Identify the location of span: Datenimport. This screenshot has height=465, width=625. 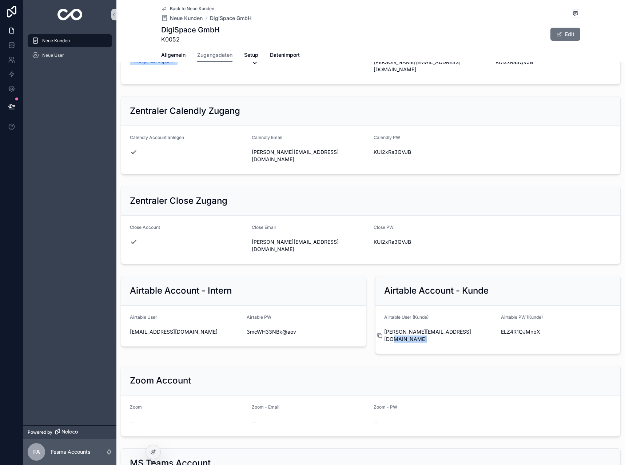
(285, 55).